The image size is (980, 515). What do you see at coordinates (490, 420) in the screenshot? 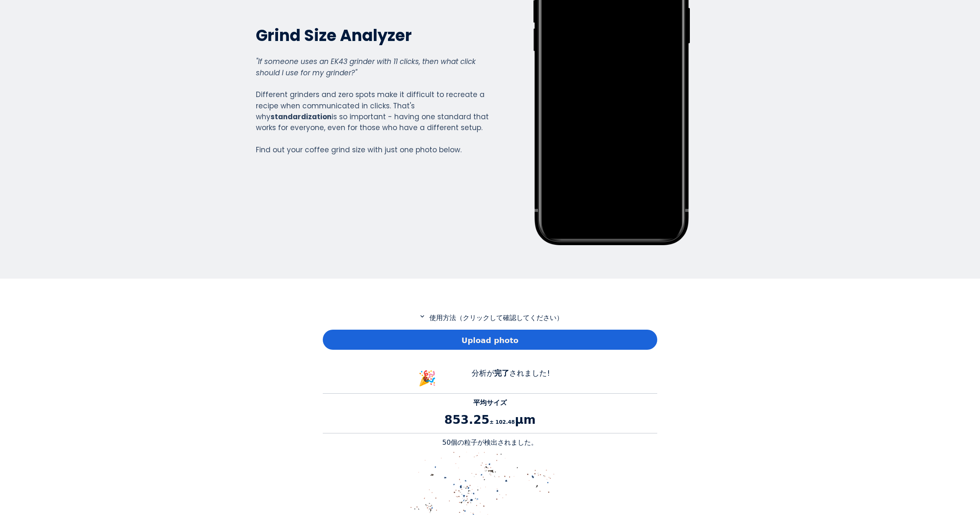
I see `p: 853.25 μm` at bounding box center [490, 420].